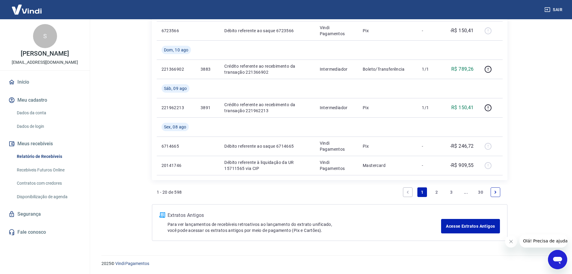  Describe the element at coordinates (480, 192) in the screenshot. I see `a: Page 30` at that location.